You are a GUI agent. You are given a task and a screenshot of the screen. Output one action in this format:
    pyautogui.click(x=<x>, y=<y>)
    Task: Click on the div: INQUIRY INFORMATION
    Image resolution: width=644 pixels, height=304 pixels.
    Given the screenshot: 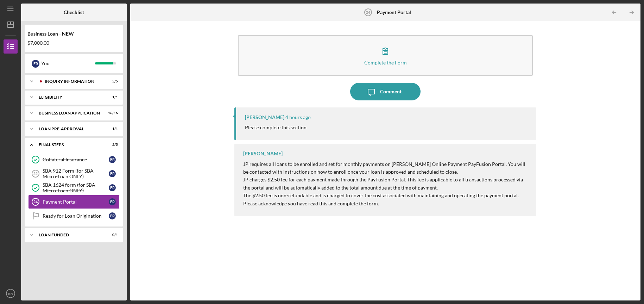 What is the action you would take?
    pyautogui.click(x=72, y=81)
    